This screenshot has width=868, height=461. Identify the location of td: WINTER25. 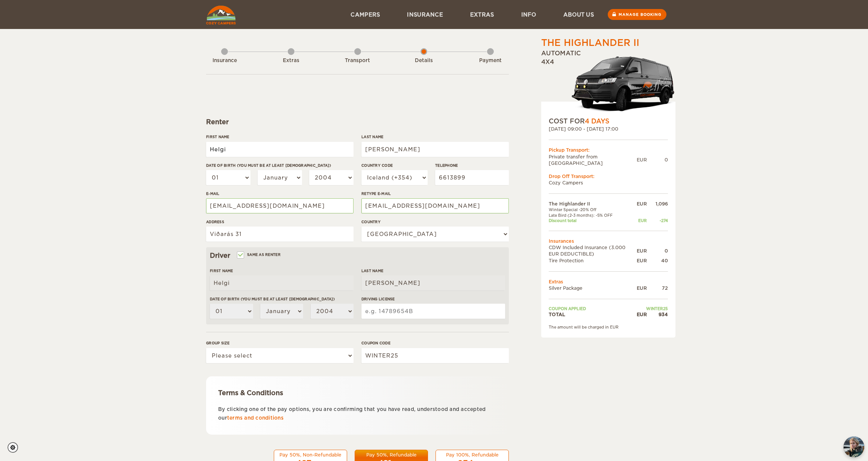
(652, 308).